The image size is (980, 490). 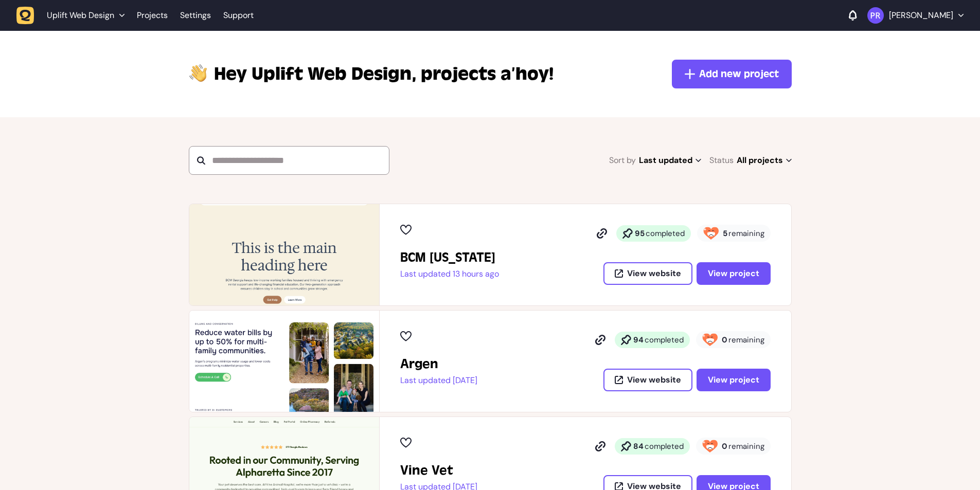 I want to click on h2: Vine Vet, so click(x=439, y=471).